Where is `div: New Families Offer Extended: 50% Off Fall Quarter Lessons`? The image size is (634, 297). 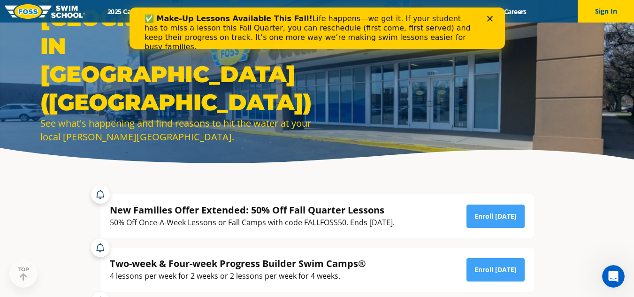
div: New Families Offer Extended: 50% Off Fall Quarter Lessons is located at coordinates (252, 210).